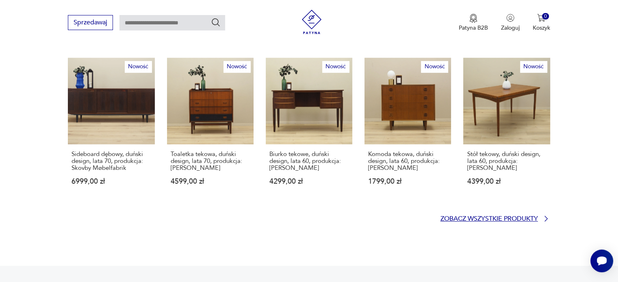 The width and height of the screenshot is (618, 282). What do you see at coordinates (210, 129) in the screenshot?
I see `a: NowośćToaletka tekowa, duński design, lata 70, produkcja: DaniaToaletka tekowa, duński design, la...` at bounding box center [210, 129].